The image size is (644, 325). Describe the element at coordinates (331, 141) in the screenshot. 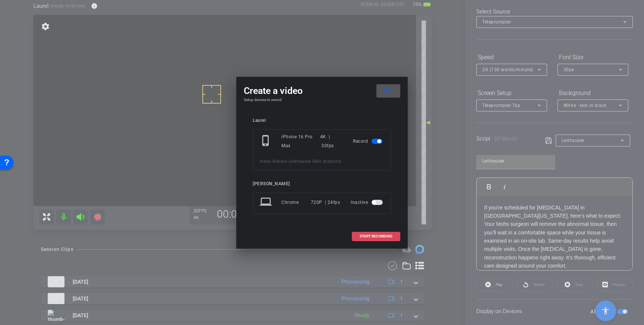

I see `div: 4K | 30fps` at that location.